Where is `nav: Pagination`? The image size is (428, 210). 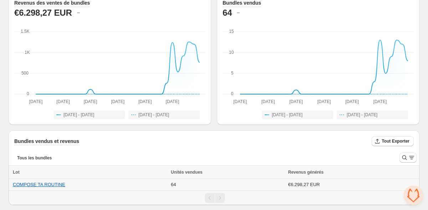
nav: Pagination is located at coordinates (214, 198).